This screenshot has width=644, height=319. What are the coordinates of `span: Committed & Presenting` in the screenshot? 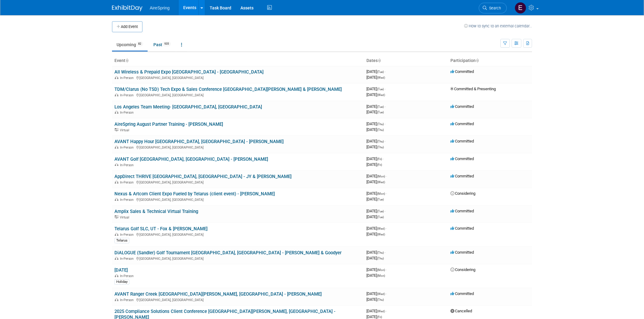 It's located at (473, 89).